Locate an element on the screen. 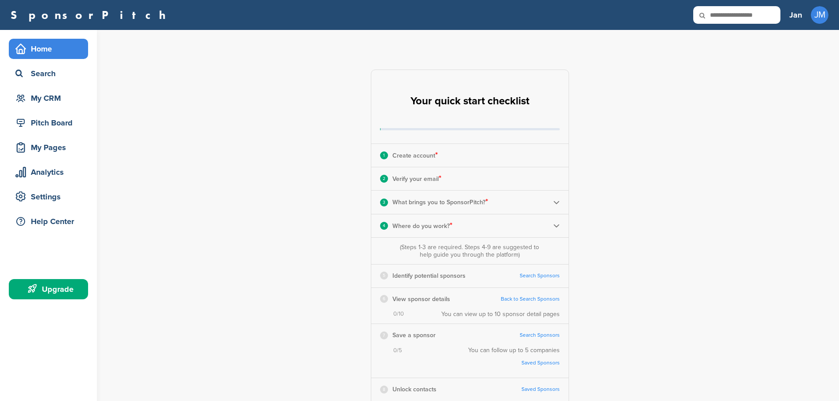 The image size is (839, 401). p: View sponsor details is located at coordinates (421, 299).